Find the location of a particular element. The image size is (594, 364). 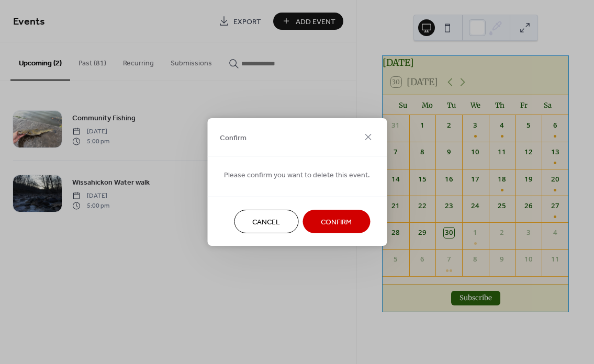

span: Cancel is located at coordinates (266, 222).